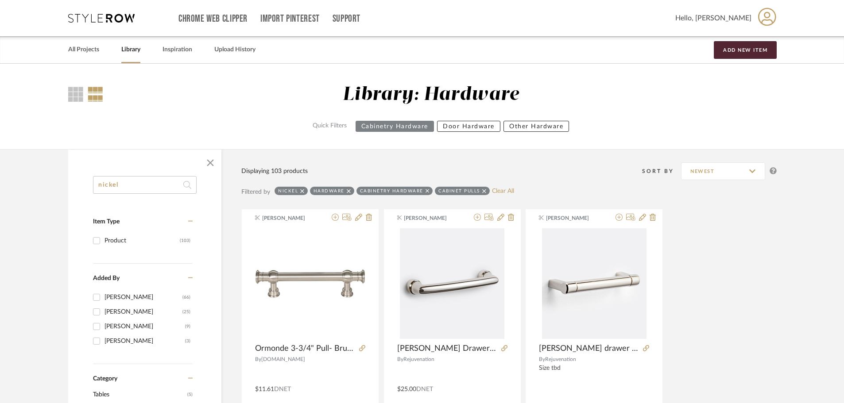  What do you see at coordinates (84, 50) in the screenshot?
I see `a: All Projects` at bounding box center [84, 50].